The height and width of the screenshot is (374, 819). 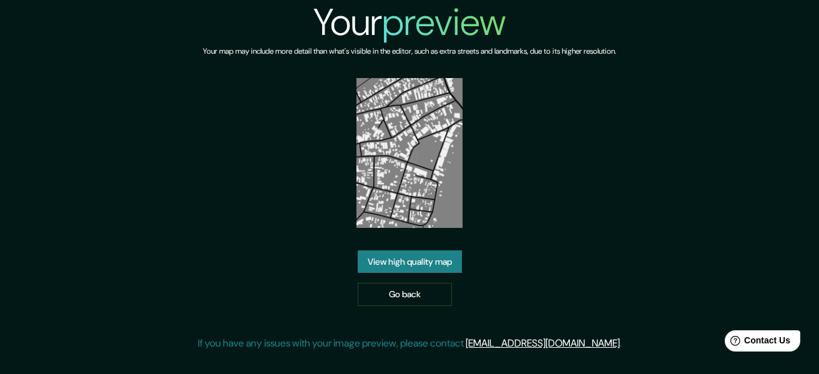 I want to click on img: created-map-preview, so click(x=409, y=153).